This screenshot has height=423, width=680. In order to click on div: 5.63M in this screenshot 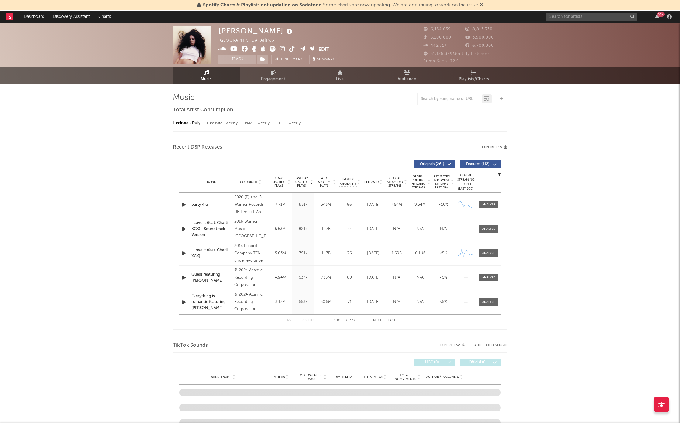, I will do `click(280, 253)`.